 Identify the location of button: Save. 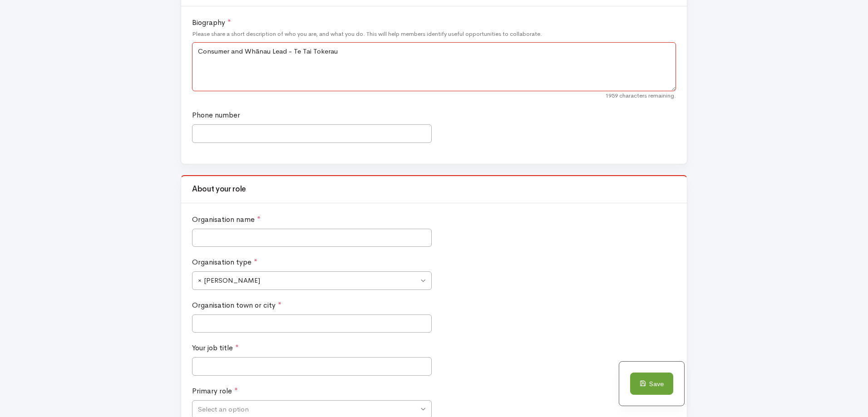
(652, 384).